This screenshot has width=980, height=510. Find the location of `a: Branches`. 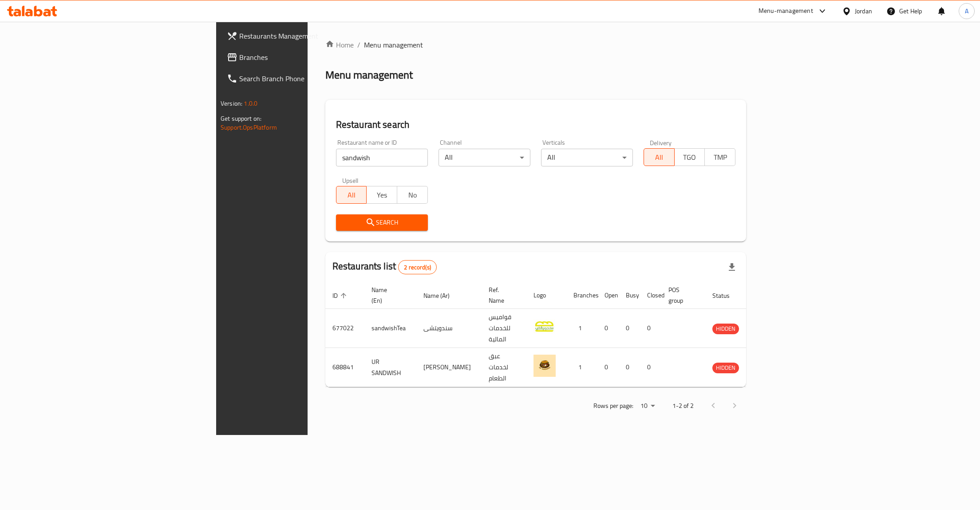

a: Branches is located at coordinates (299, 57).